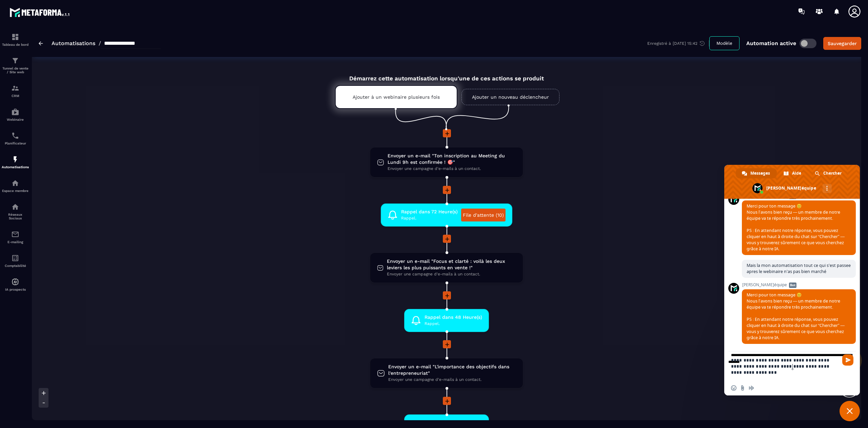 The width and height of the screenshot is (868, 428). Describe the element at coordinates (15, 207) in the screenshot. I see `img: social-network` at that location.